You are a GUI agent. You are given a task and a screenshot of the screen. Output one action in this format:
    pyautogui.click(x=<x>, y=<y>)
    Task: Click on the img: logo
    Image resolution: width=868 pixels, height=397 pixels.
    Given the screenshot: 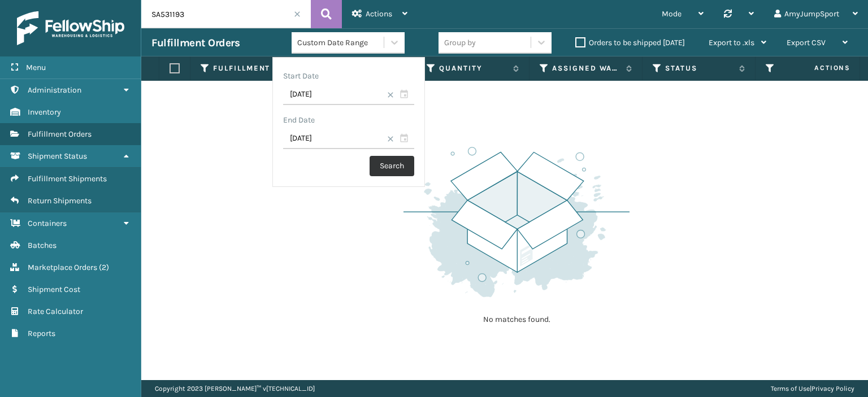 What is the action you would take?
    pyautogui.click(x=71, y=28)
    